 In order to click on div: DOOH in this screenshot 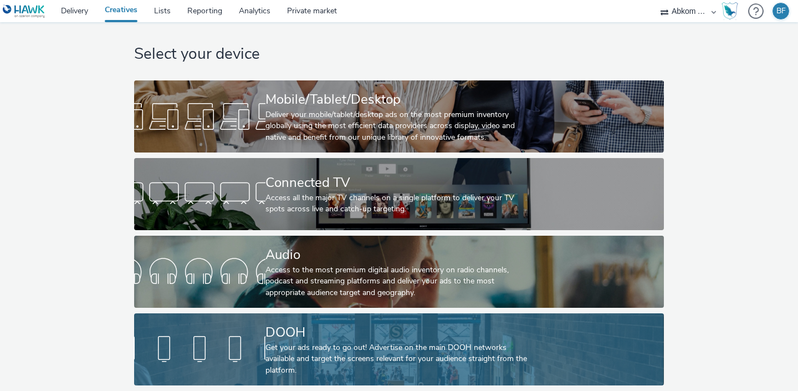, I will do `click(397, 332)`.